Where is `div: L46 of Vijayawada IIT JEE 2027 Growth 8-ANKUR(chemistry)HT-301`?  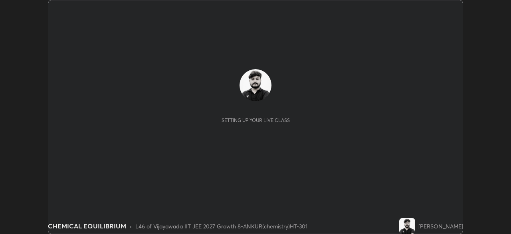 div: L46 of Vijayawada IIT JEE 2027 Growth 8-ANKUR(chemistry)HT-301 is located at coordinates (221, 226).